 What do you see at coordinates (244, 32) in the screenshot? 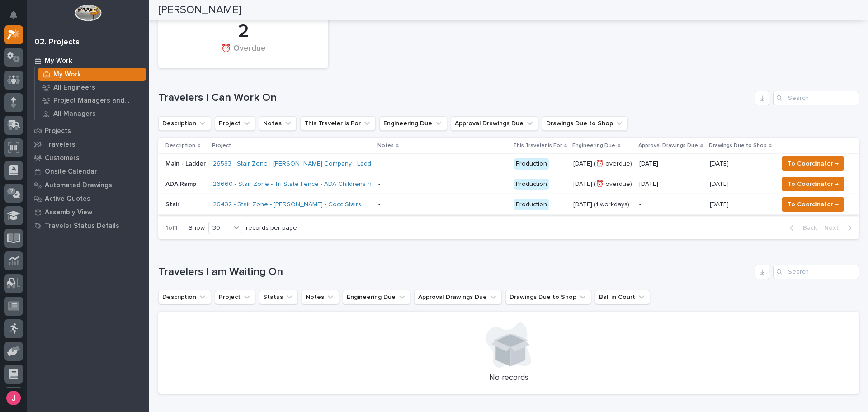
I see `div: 2` at bounding box center [244, 32].